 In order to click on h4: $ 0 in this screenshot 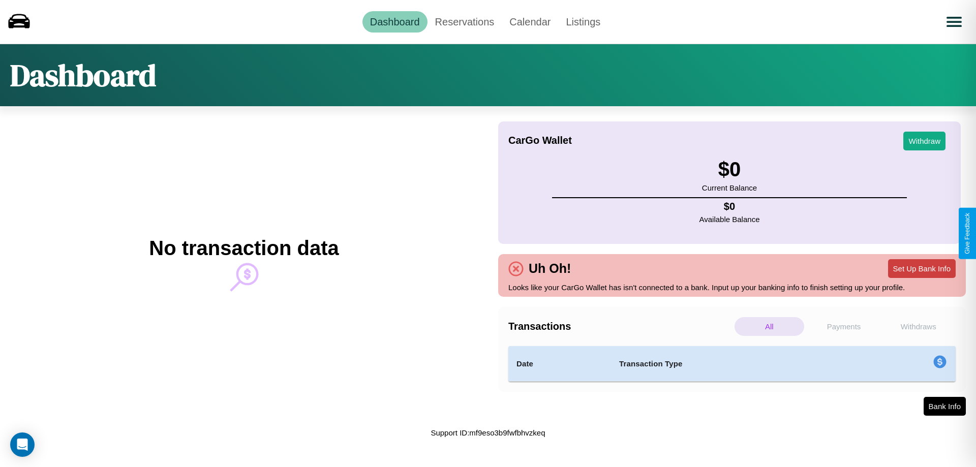, I will do `click(729, 206)`.